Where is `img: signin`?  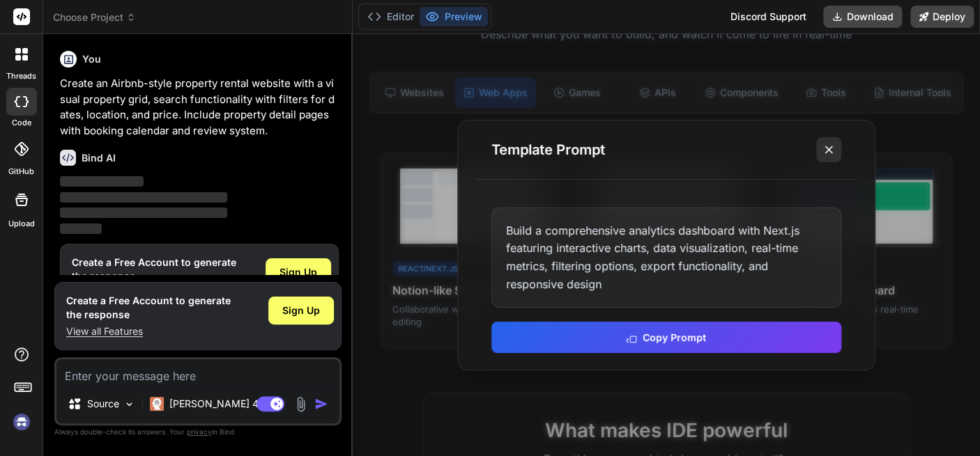
img: signin is located at coordinates (21, 422).